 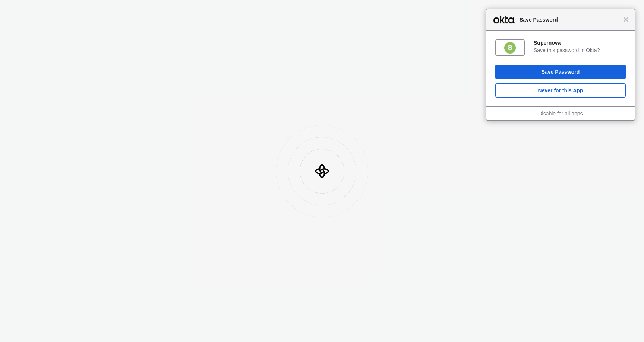 What do you see at coordinates (510, 48) in the screenshot?
I see `img: +tUtkAAAAAZJREFUAwAd4IbCpUCo3QAAAABJRU5ErkJggg==` at bounding box center [510, 48].